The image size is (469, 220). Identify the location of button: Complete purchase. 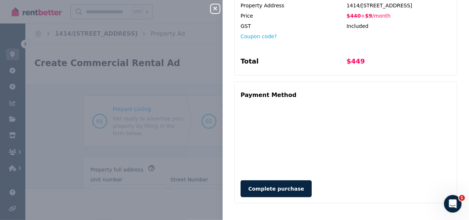
(276, 188).